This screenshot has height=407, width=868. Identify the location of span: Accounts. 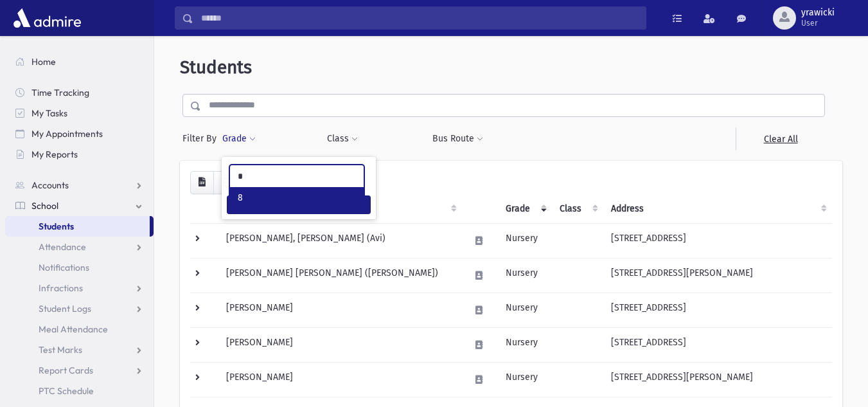
(50, 185).